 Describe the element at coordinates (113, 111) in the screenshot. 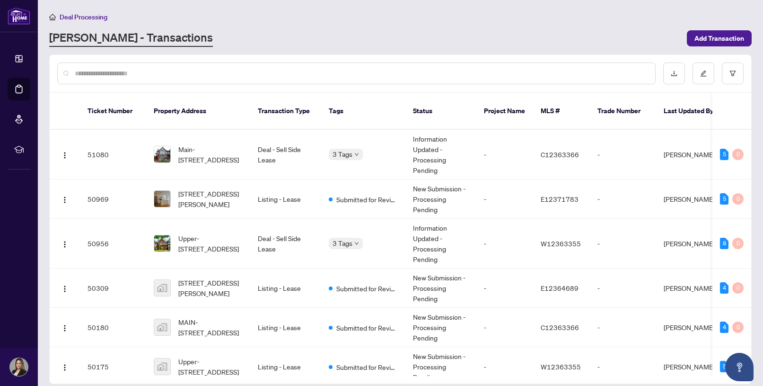

I see `th: Ticket Number` at that location.